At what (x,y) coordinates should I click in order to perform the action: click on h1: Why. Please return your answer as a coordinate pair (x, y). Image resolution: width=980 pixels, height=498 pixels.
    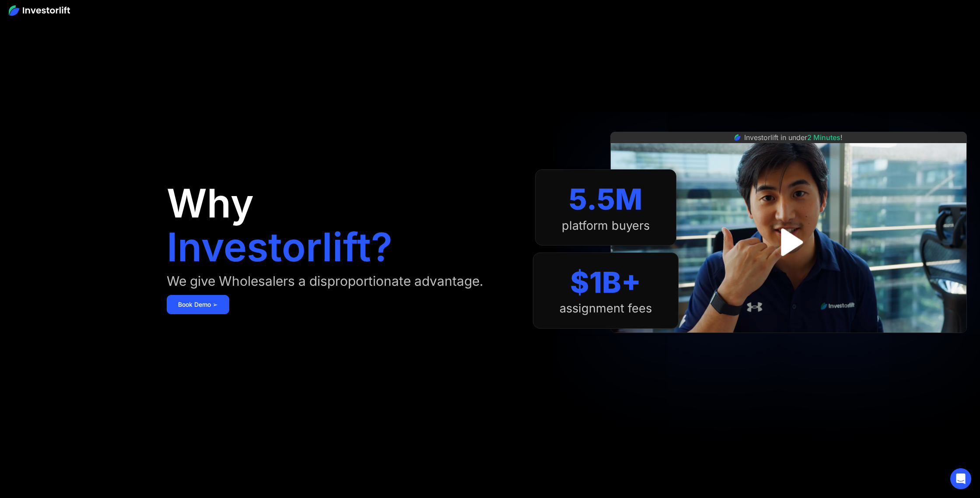
    Looking at the image, I should click on (210, 203).